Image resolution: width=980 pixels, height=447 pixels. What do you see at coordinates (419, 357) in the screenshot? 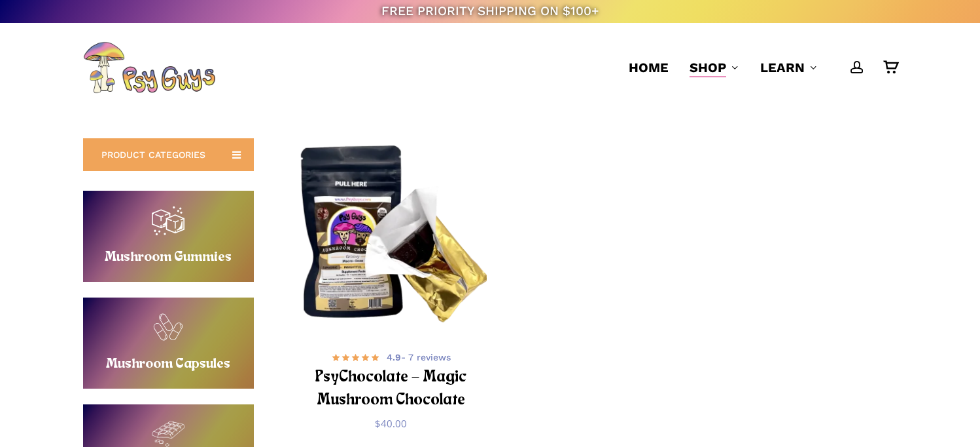
I see `span: - 7 reviews` at bounding box center [419, 357].